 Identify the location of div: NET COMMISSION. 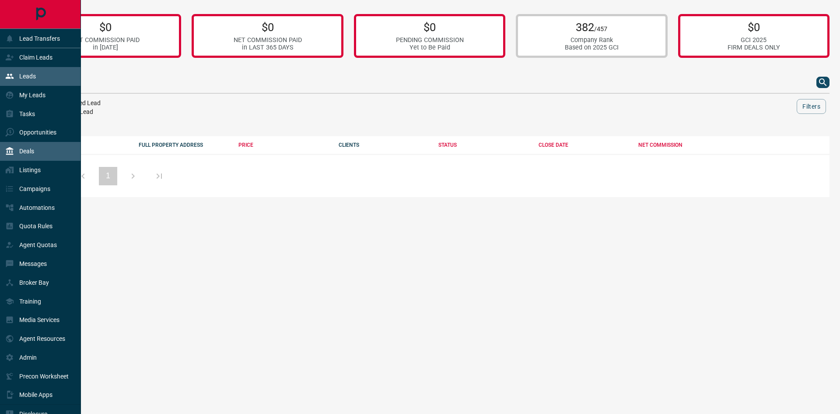
(684, 145).